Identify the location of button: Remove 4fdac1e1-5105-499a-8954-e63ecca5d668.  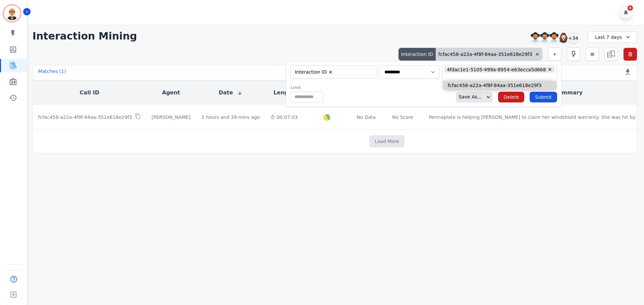
(550, 69).